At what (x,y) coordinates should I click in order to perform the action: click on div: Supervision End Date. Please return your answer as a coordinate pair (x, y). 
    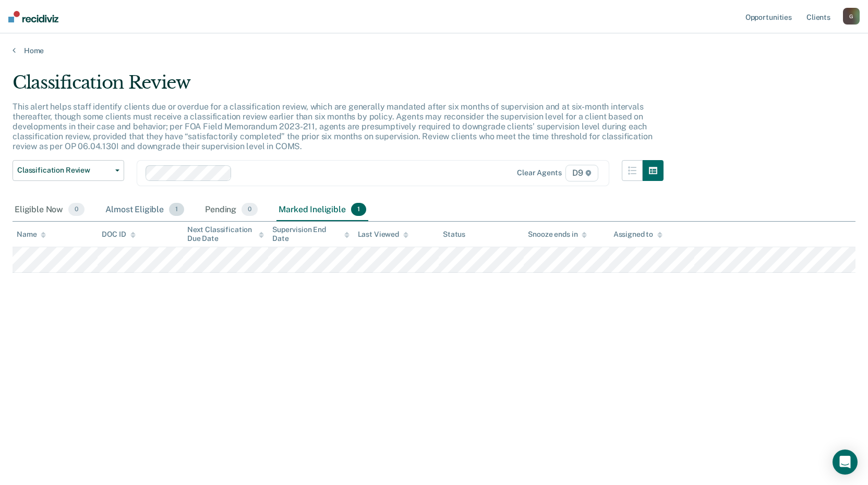
    Looking at the image, I should click on (310, 234).